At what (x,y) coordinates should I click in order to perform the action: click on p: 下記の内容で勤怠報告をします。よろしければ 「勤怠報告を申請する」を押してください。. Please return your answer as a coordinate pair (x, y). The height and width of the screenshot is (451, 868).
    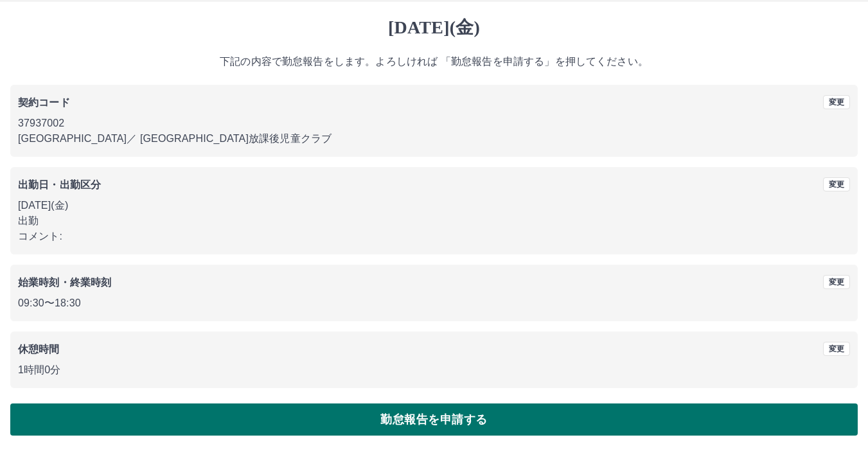
    Looking at the image, I should click on (434, 62).